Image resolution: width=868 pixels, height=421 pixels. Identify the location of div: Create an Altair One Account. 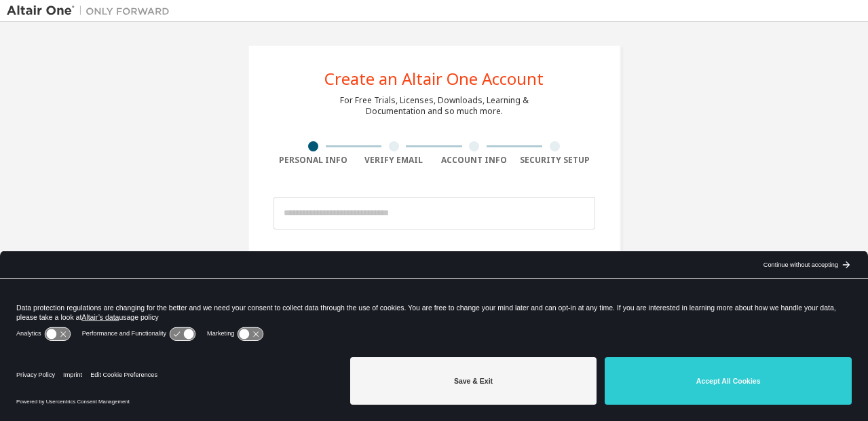
(434, 79).